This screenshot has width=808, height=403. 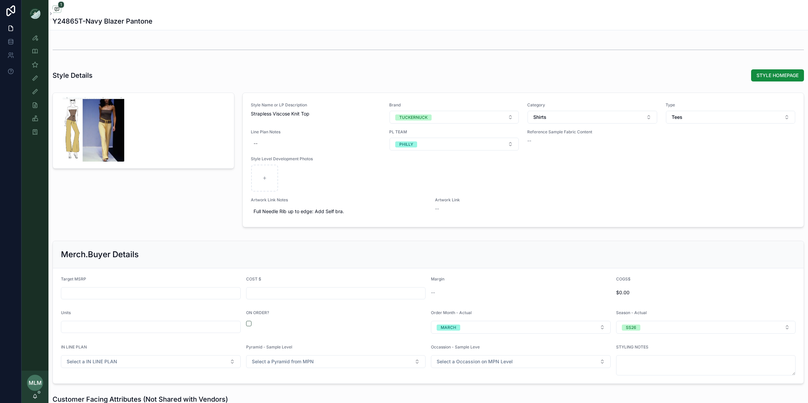 What do you see at coordinates (283, 362) in the screenshot?
I see `span: Select a Pyramid from MPN` at bounding box center [283, 362].